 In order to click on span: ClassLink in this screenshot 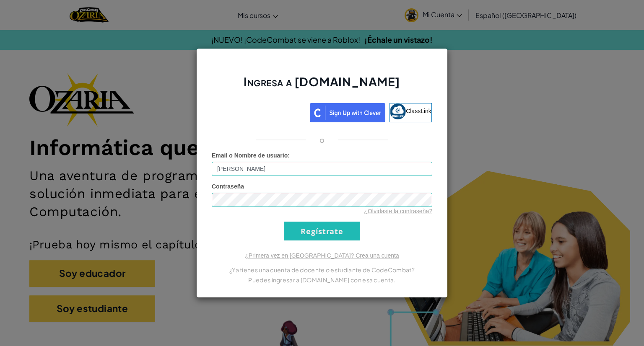, I will do `click(419, 111)`.